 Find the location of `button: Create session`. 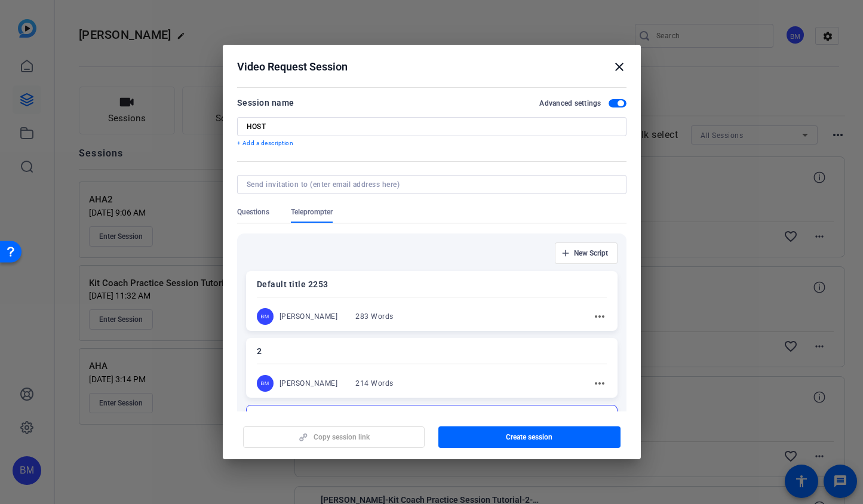

button: Create session is located at coordinates (530, 437).